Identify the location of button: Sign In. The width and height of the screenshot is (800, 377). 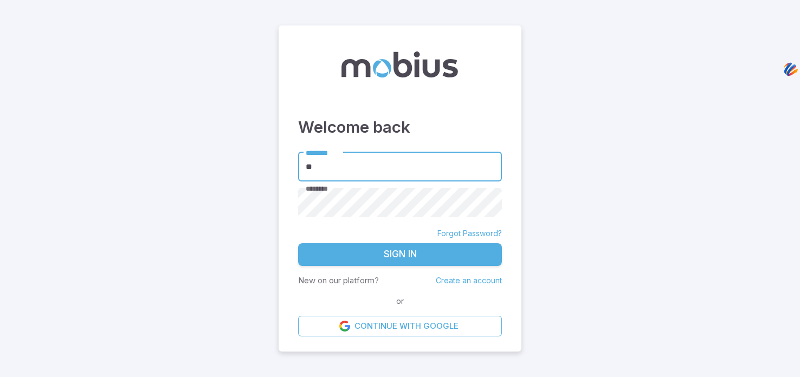
(400, 255).